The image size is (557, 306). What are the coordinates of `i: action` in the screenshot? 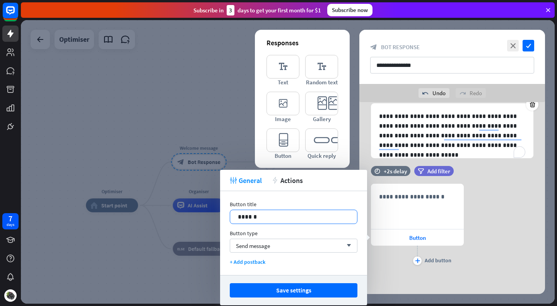 It's located at (275, 180).